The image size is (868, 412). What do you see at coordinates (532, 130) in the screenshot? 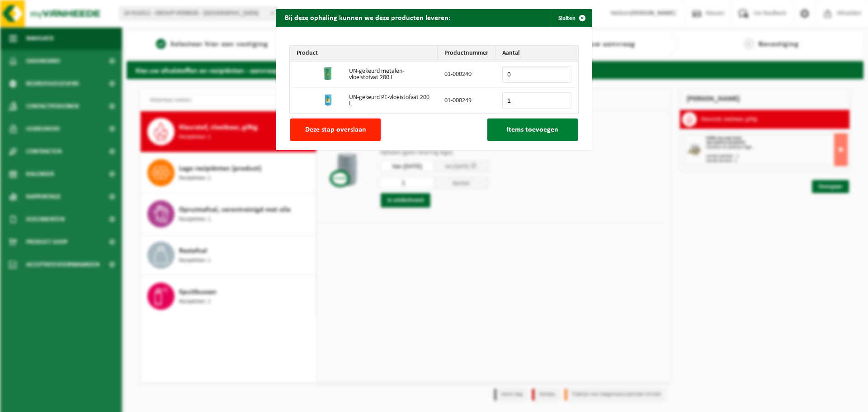
I see `button: Items toevoegen` at bounding box center [532, 130].